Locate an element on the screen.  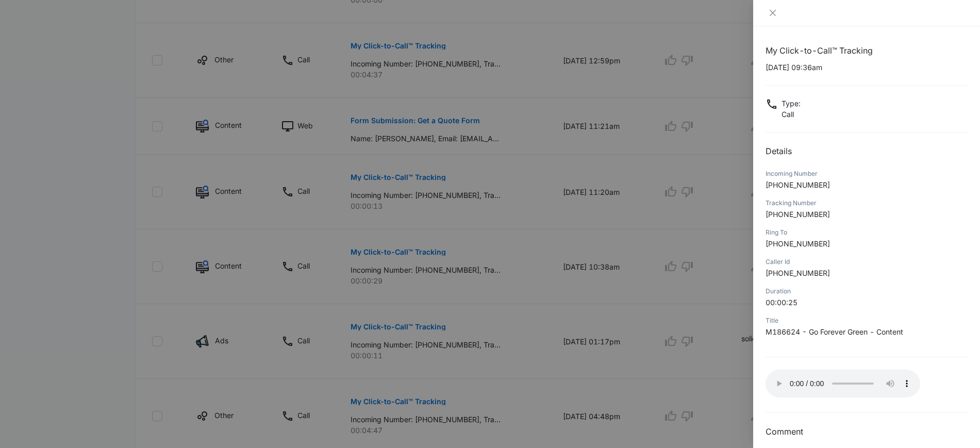
button: Close is located at coordinates (773, 13).